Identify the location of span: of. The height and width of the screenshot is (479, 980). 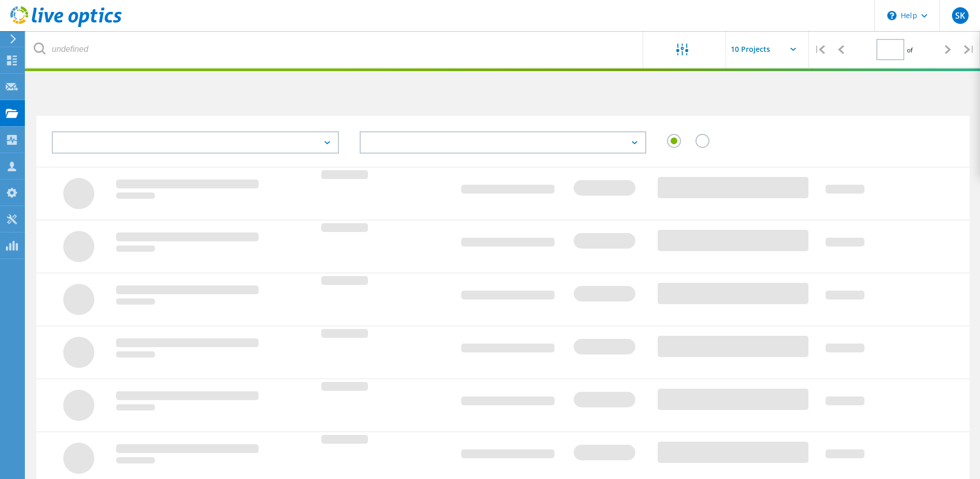
(910, 50).